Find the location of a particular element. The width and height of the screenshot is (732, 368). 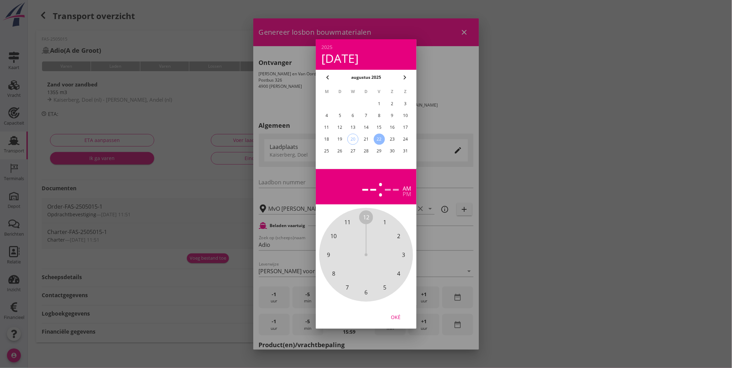

div: 17 is located at coordinates (406, 128).